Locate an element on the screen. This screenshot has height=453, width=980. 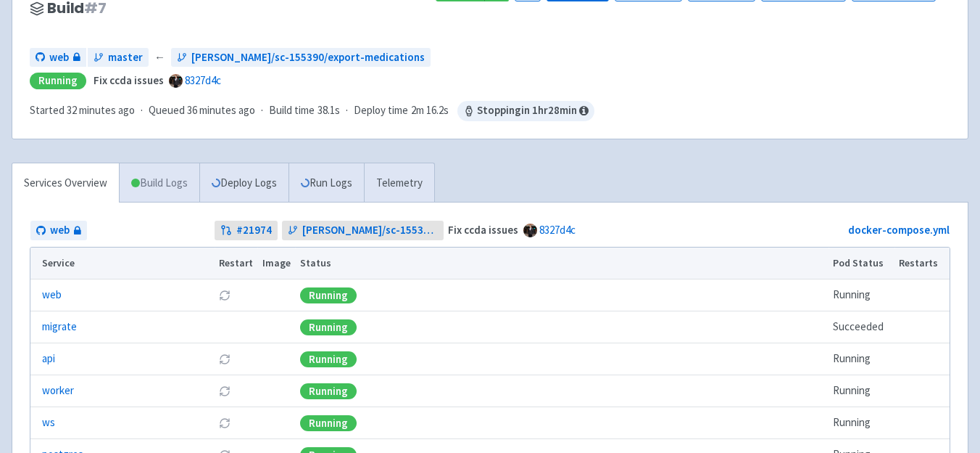
a: #21974 is located at coordinates (246, 230).